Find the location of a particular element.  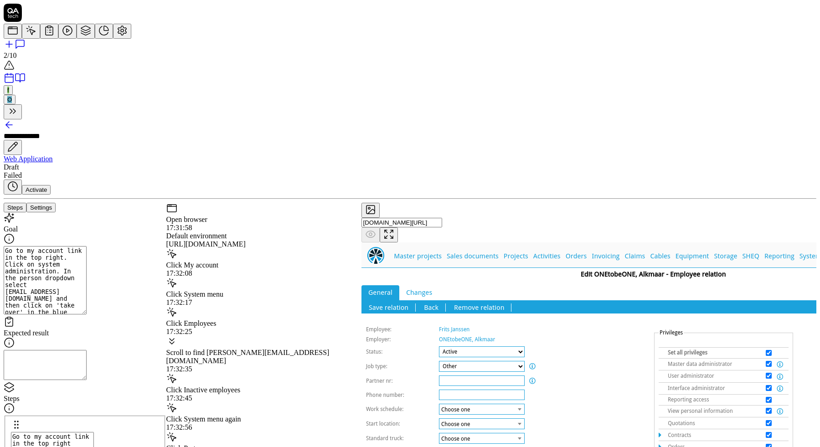

time: 17:32:17 is located at coordinates (179, 302).